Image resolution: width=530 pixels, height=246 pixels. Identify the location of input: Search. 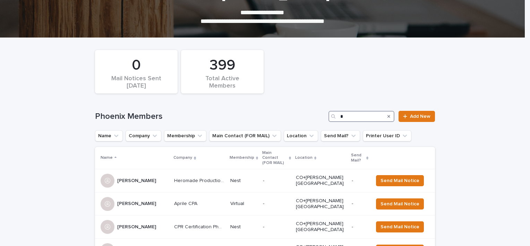
(362, 116).